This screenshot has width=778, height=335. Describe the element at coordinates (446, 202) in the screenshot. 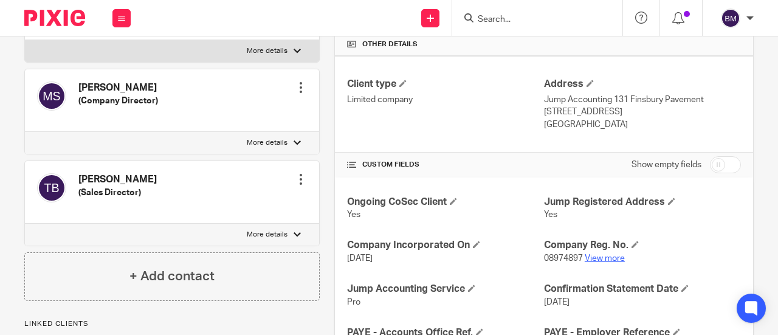

I see `h4: Ongoing CoSec Client` at that location.